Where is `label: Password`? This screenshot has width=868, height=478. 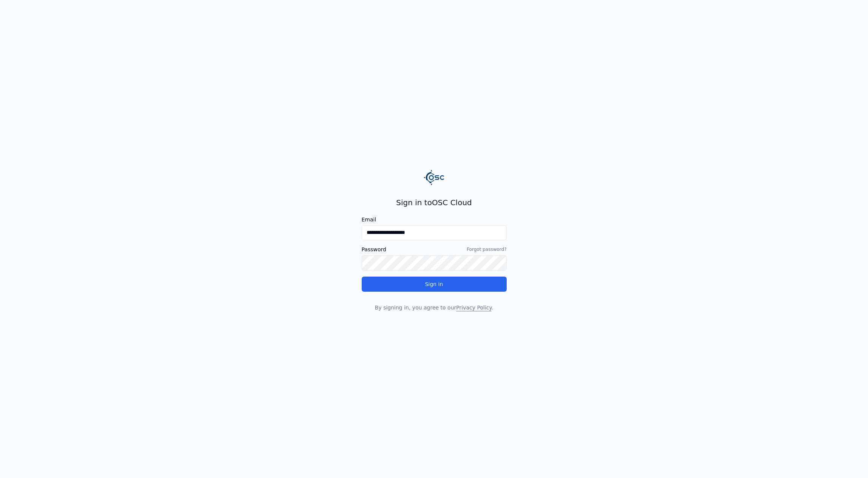
label: Password is located at coordinates (374, 249).